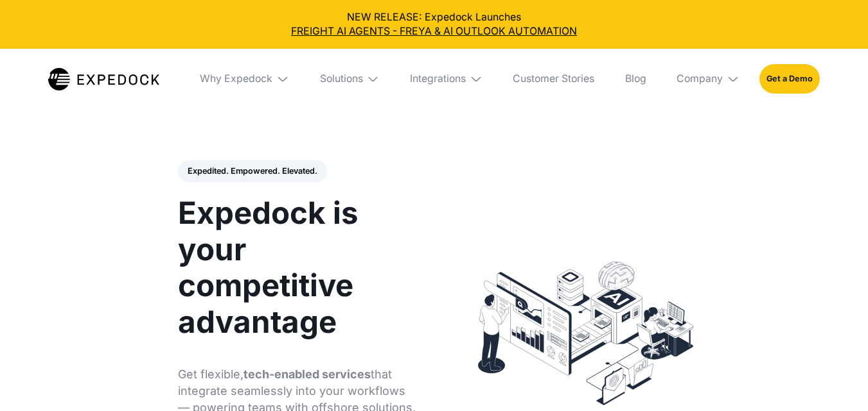 The image size is (868, 411). I want to click on div: Solutions, so click(341, 79).